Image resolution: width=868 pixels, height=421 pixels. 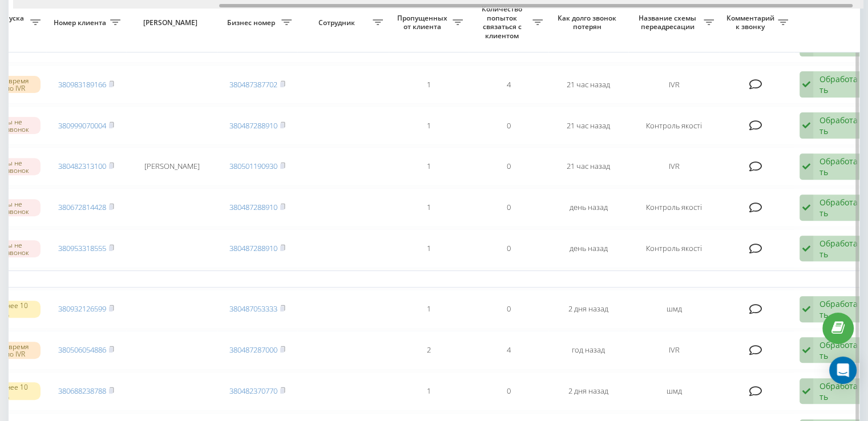 I want to click on span: Номер клиента, so click(x=81, y=23).